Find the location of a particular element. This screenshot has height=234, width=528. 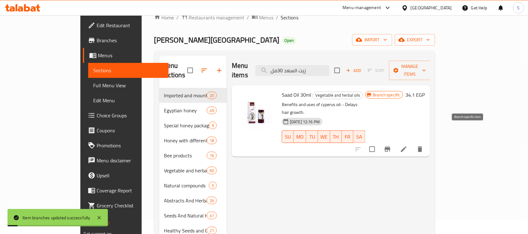

span: Coupons is located at coordinates (130, 130).